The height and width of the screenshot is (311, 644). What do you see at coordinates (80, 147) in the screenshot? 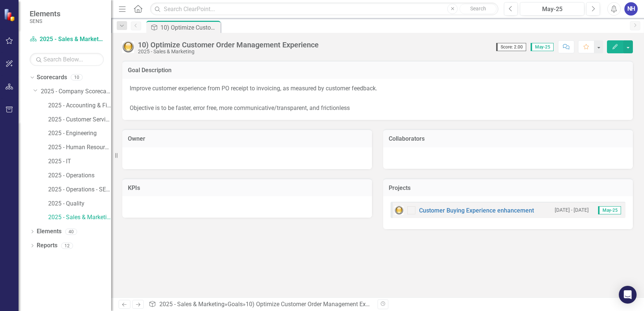
I see `a: 2025 - Human Resources` at bounding box center [80, 147].